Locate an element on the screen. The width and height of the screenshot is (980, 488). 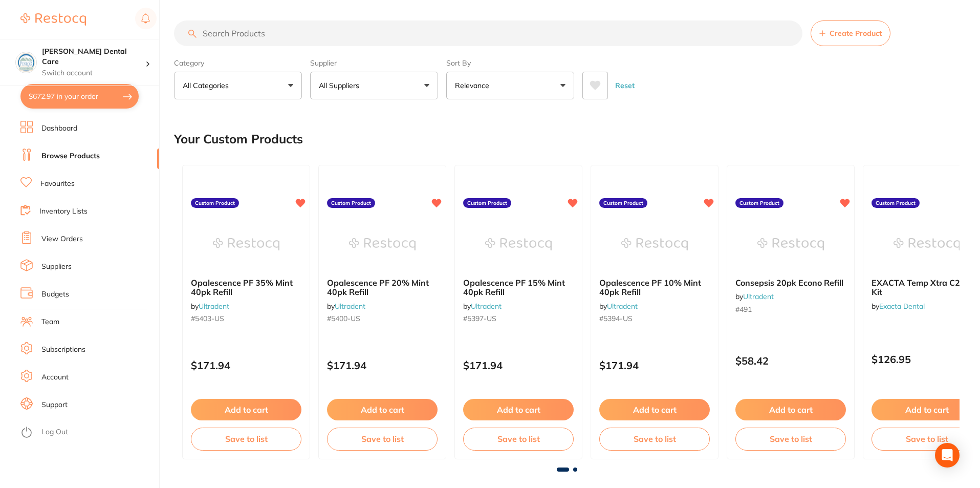
img: Restocq Logo is located at coordinates (53, 20).